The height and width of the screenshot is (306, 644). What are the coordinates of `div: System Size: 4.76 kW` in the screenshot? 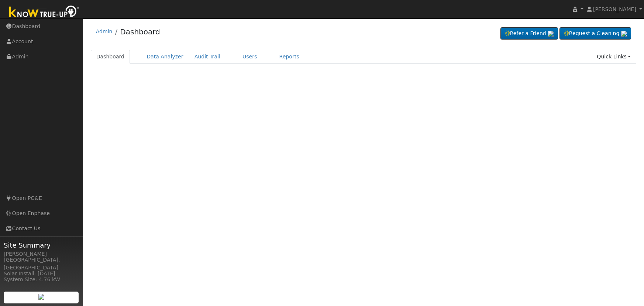 It's located at (41, 279).